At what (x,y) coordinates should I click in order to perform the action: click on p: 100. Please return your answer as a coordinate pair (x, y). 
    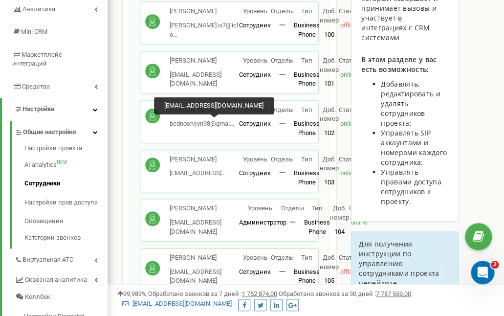
    Looking at the image, I should click on (329, 35).